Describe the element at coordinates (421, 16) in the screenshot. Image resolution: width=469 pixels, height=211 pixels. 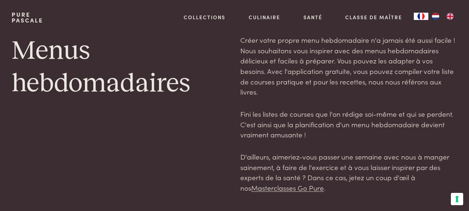
I see `div: Language` at that location.